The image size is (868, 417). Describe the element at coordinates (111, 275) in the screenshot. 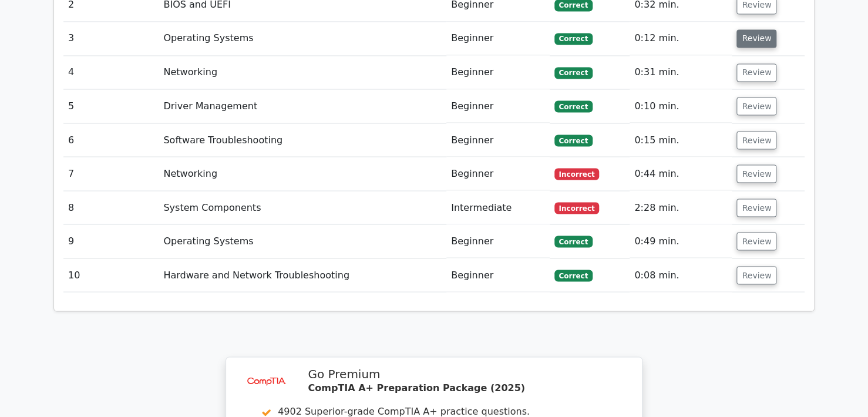

I see `td: 10` at that location.